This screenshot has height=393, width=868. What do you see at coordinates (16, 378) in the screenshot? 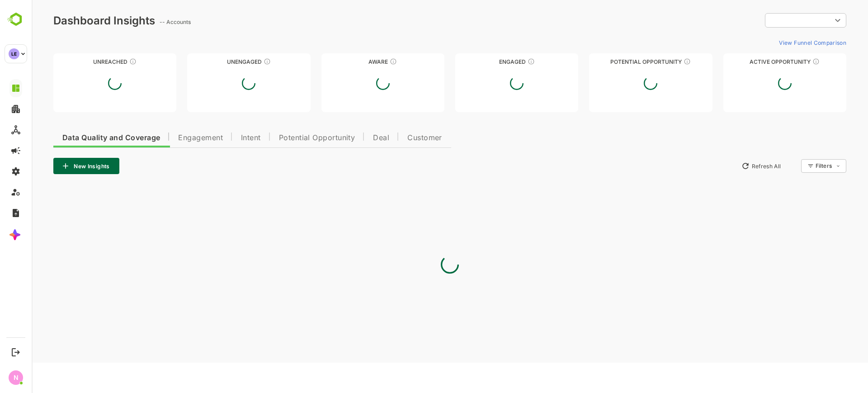
I see `div: N` at bounding box center [16, 378].